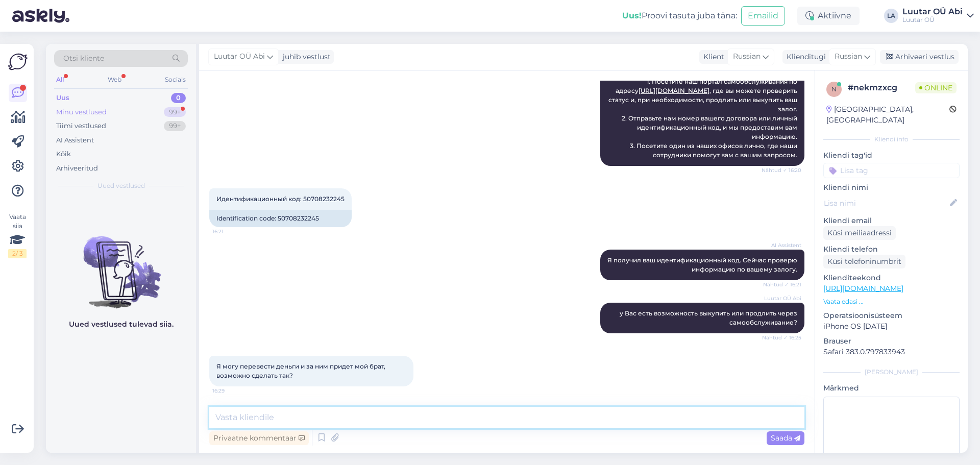  I want to click on span: Uued vestlused, so click(121, 186).